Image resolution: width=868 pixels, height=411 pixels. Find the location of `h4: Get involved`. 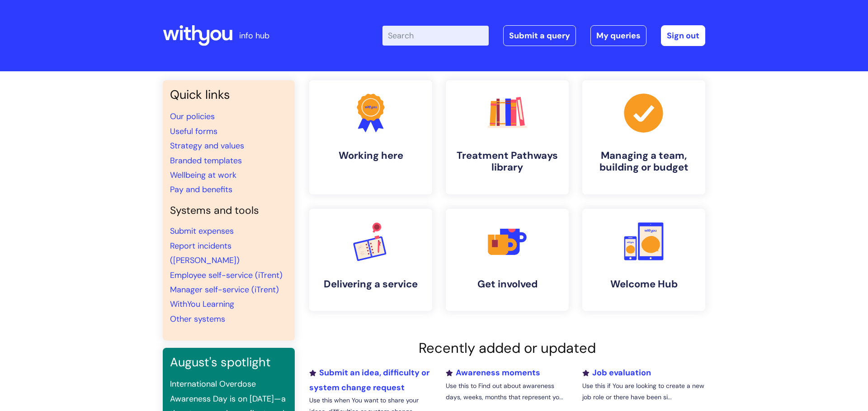

h4: Get involved is located at coordinates (507, 284).